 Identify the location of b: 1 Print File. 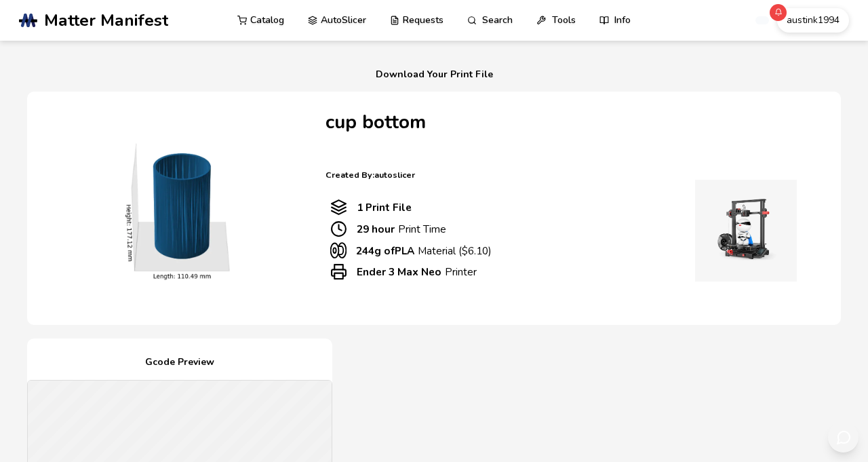
(383, 207).